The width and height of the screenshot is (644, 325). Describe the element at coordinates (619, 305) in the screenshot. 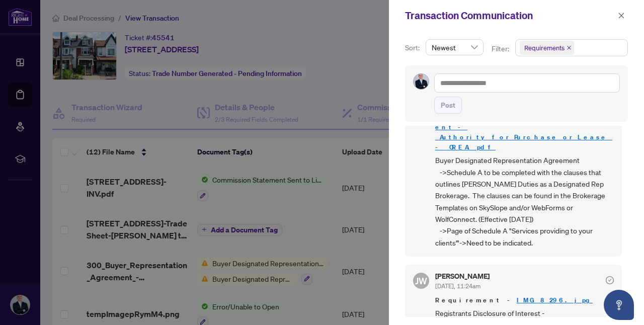

I see `button: Open asap` at that location.